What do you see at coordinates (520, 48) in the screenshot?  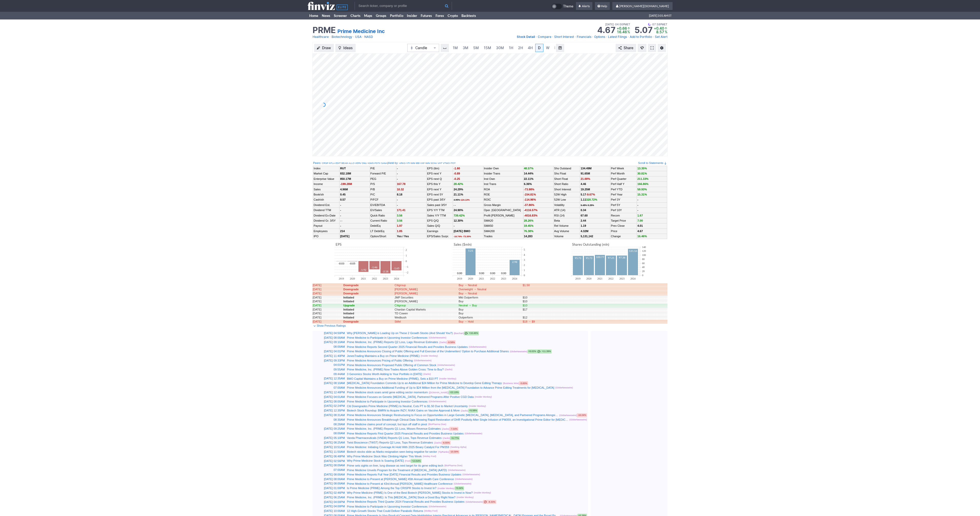 I see `span: 2H` at bounding box center [520, 48].